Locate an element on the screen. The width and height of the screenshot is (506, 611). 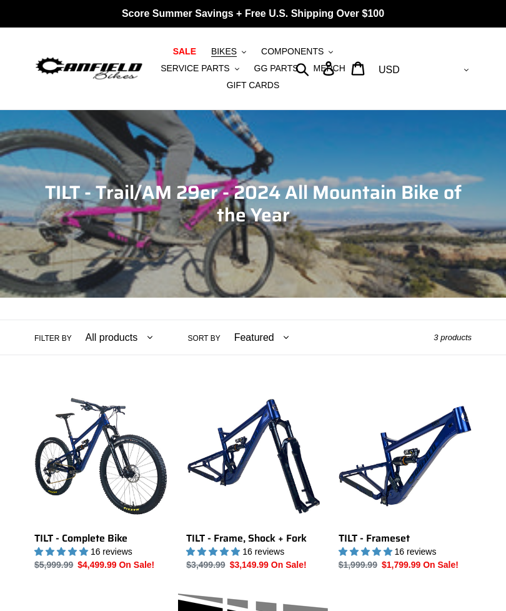
a: GIFT CARDS is located at coordinates (253, 85).